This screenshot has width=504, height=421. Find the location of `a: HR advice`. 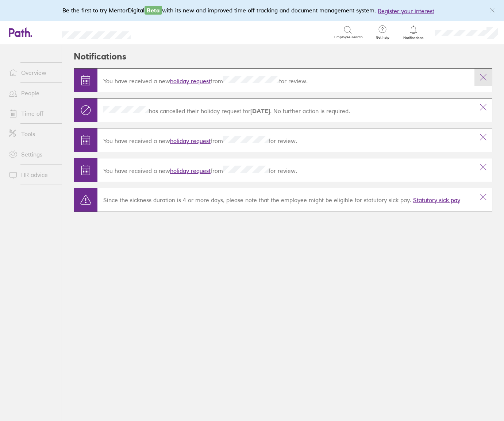

a: HR advice is located at coordinates (32, 175).